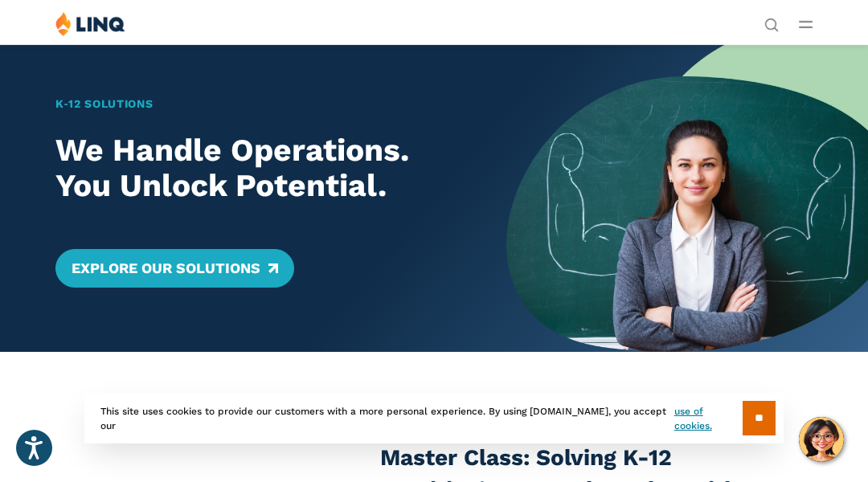  What do you see at coordinates (262, 169) in the screenshot?
I see `h2: We Handle Operations. You Unlock Potential.` at bounding box center [262, 169].